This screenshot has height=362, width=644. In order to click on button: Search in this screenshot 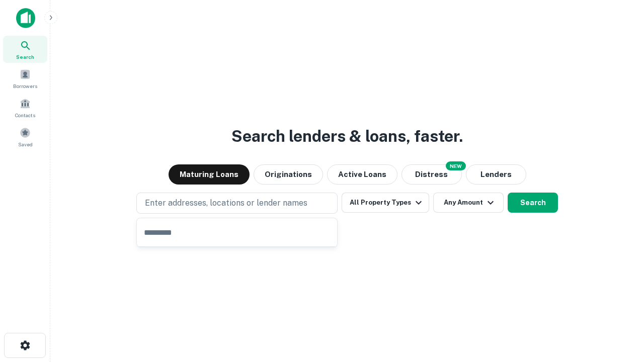, I will do `click(533, 203)`.